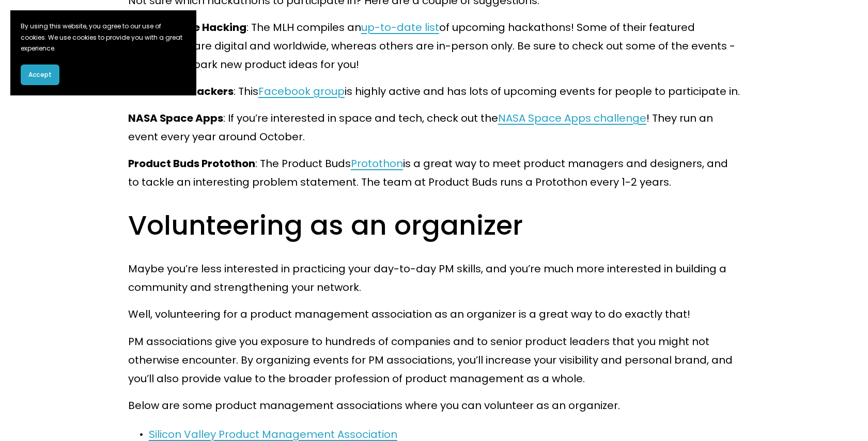 The height and width of the screenshot is (441, 868). I want to click on p: : This is highly active and has lots of upcoming events for people to participate in., so click(434, 92).